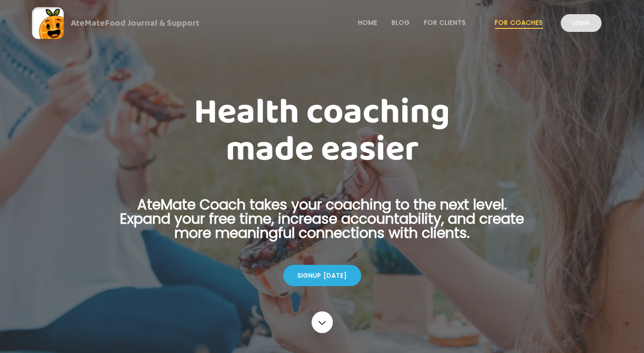 This screenshot has width=644, height=353. I want to click on span: Food Journal & Support, so click(152, 23).